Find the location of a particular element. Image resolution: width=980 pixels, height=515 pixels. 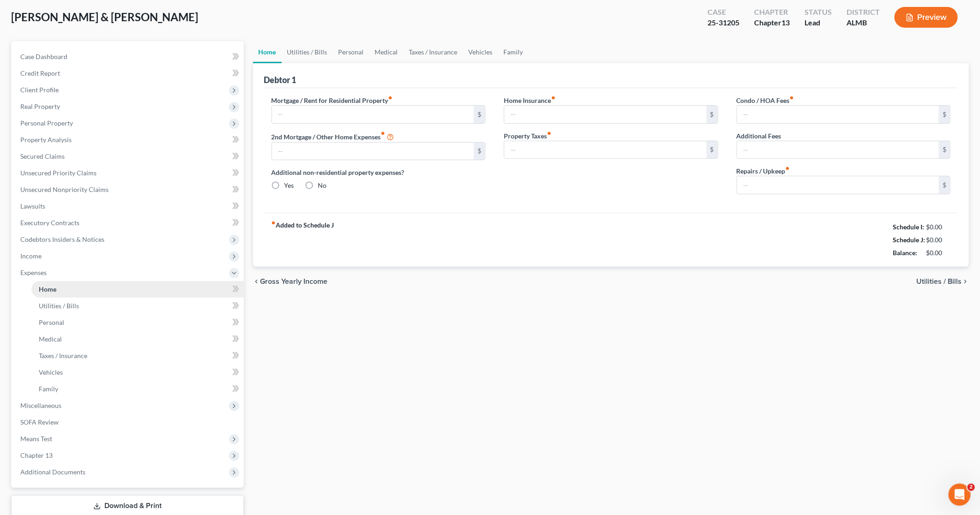

span: SOFA Review is located at coordinates (39, 422).